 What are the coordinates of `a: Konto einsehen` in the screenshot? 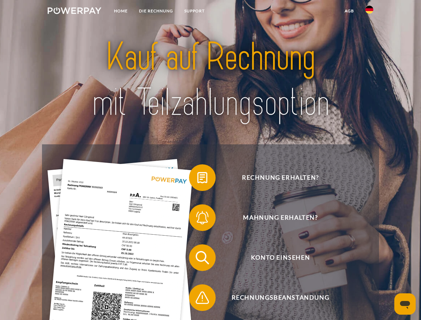 It's located at (276, 258).